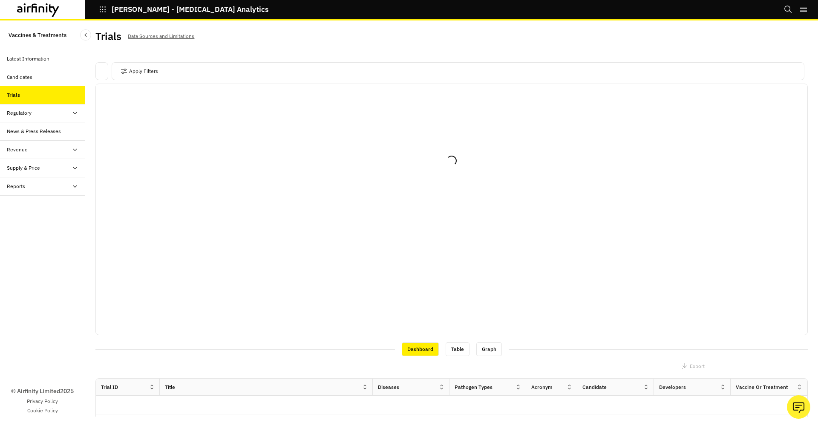 The width and height of the screenshot is (818, 423). What do you see at coordinates (672, 387) in the screenshot?
I see `div: Developers` at bounding box center [672, 387].